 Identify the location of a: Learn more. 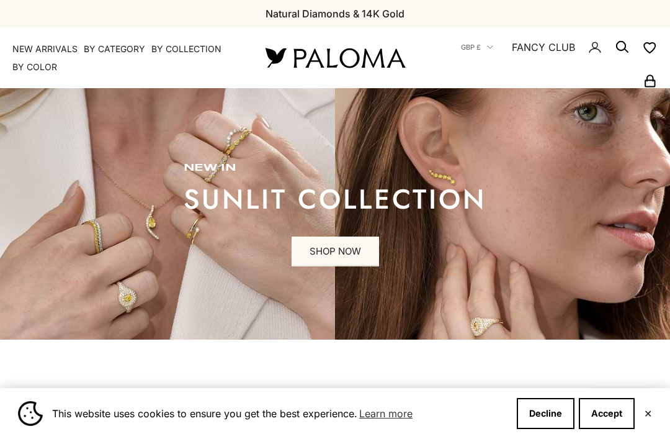
(386, 413).